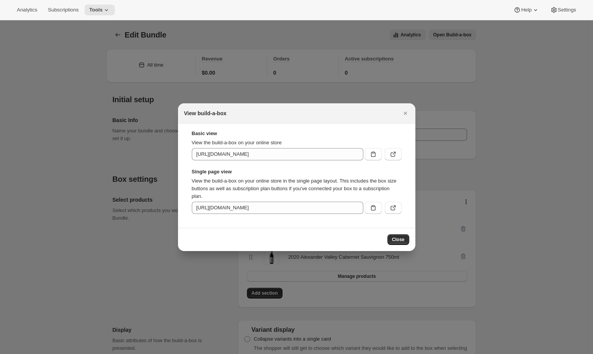  I want to click on span: Analytics, so click(27, 10).